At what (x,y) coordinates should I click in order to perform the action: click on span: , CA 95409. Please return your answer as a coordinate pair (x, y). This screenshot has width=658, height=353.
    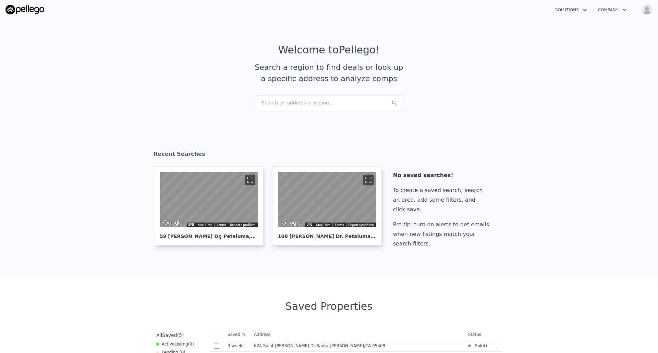
    Looking at the image, I should click on (375, 346).